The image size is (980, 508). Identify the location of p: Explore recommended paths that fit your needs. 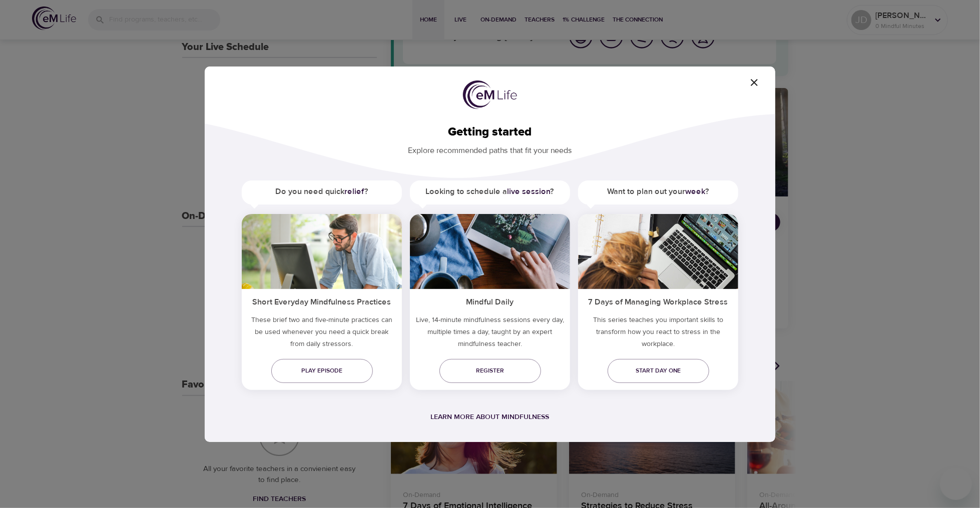
(490, 148).